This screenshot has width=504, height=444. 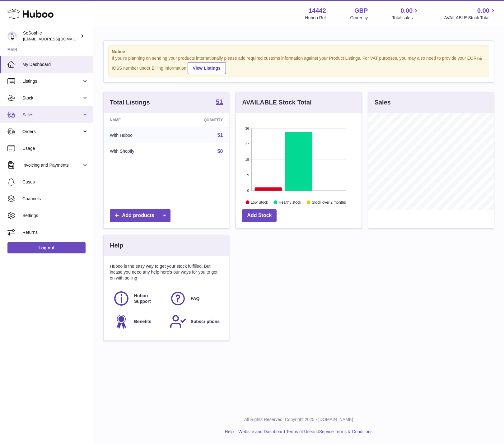 What do you see at coordinates (305, 432) in the screenshot?
I see `li: and` at bounding box center [305, 432].